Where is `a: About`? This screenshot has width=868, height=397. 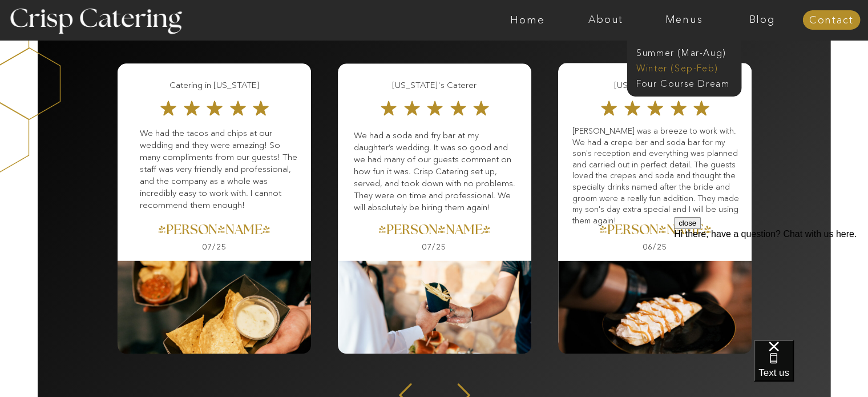
a: About is located at coordinates (605, 20).